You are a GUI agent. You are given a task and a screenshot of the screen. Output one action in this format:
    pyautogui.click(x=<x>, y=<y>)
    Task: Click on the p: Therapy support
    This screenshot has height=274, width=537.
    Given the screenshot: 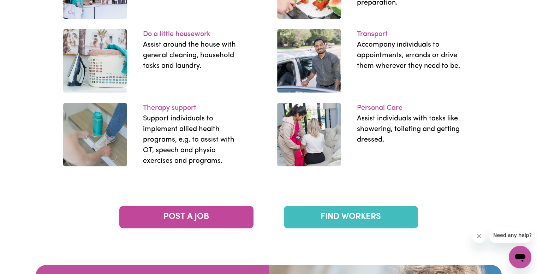 What is the action you would take?
    pyautogui.click(x=195, y=108)
    